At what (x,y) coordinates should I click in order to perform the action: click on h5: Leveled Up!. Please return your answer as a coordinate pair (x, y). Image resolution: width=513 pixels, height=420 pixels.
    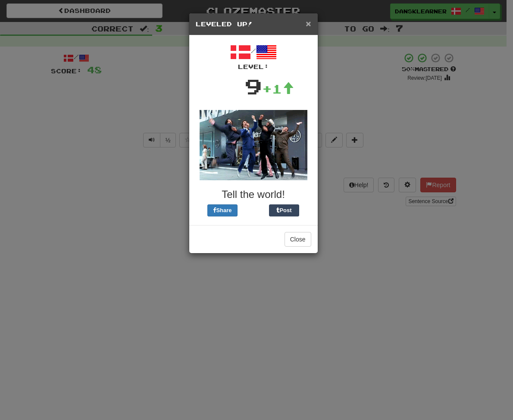
    Looking at the image, I should click on (254, 24).